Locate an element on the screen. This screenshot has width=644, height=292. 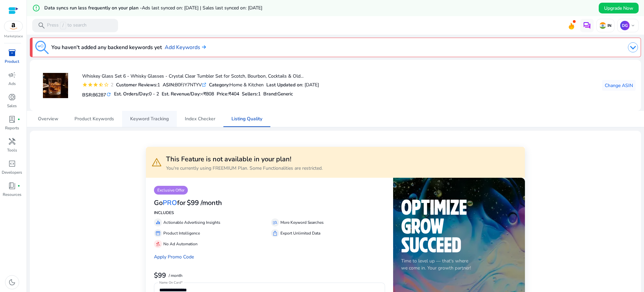
span: search is located at coordinates (42, 25).